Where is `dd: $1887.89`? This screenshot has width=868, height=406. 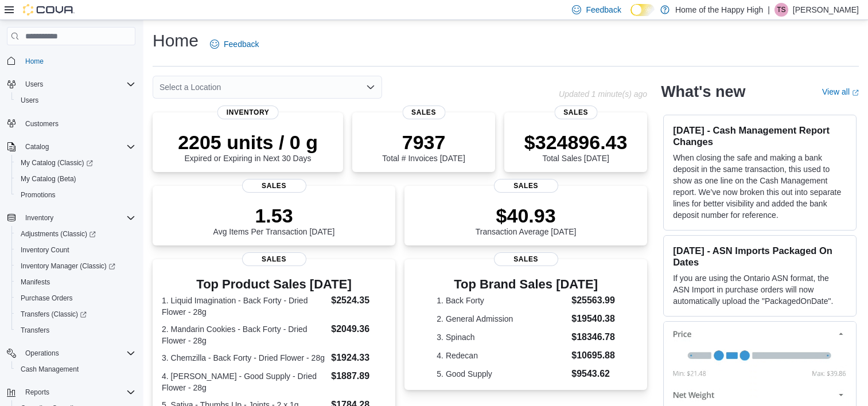 dd: $1887.89 is located at coordinates (359, 376).